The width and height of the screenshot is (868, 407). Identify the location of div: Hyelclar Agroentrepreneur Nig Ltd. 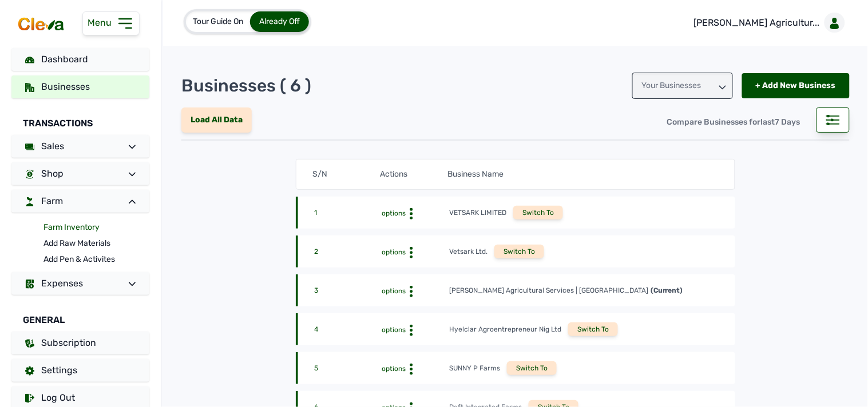
(505, 329).